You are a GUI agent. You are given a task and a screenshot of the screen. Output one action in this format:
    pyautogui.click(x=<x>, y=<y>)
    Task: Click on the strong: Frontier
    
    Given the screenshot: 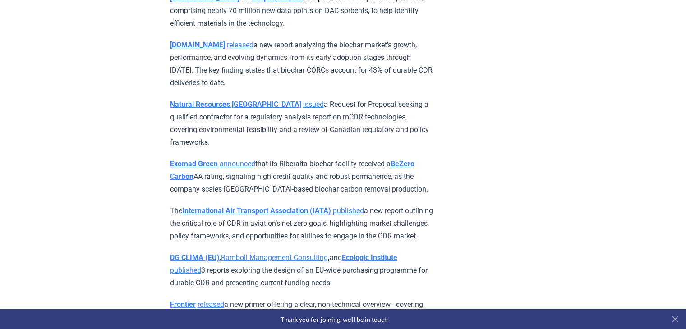 What is the action you would take?
    pyautogui.click(x=183, y=304)
    